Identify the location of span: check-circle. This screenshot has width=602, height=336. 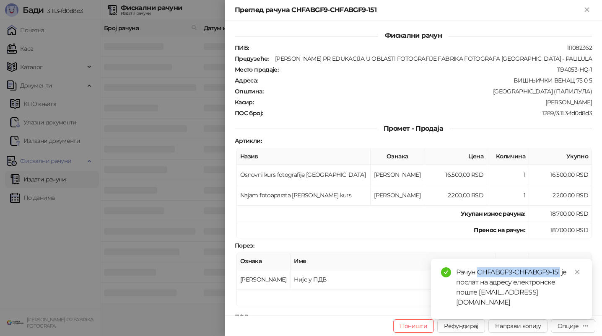
(446, 273).